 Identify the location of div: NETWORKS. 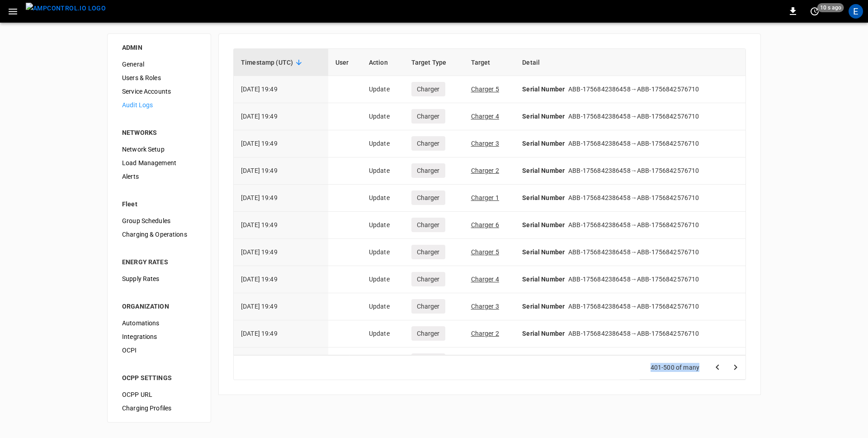
(159, 132).